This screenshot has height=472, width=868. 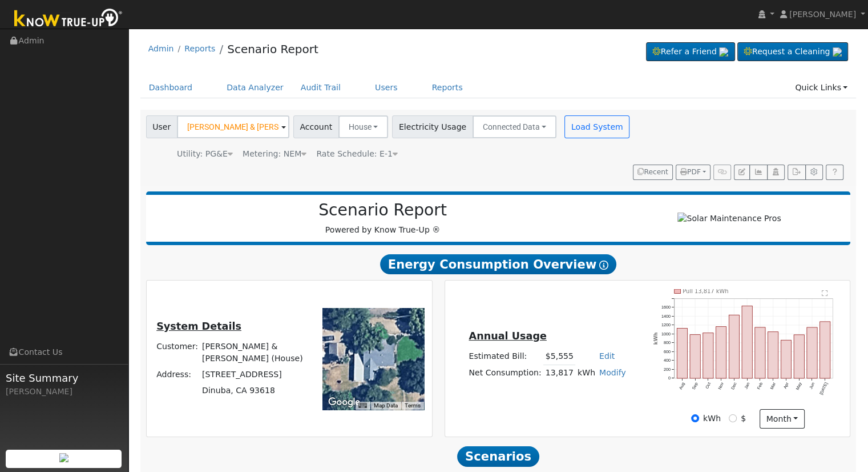 I want to click on span: Alias: HE1, so click(x=357, y=153).